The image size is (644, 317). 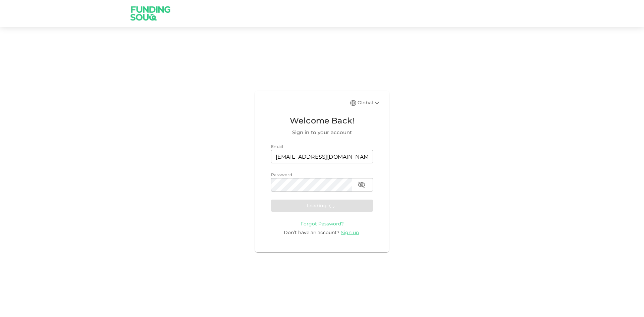 What do you see at coordinates (312, 233) in the screenshot?
I see `span: Don’t have an account?` at bounding box center [312, 233].